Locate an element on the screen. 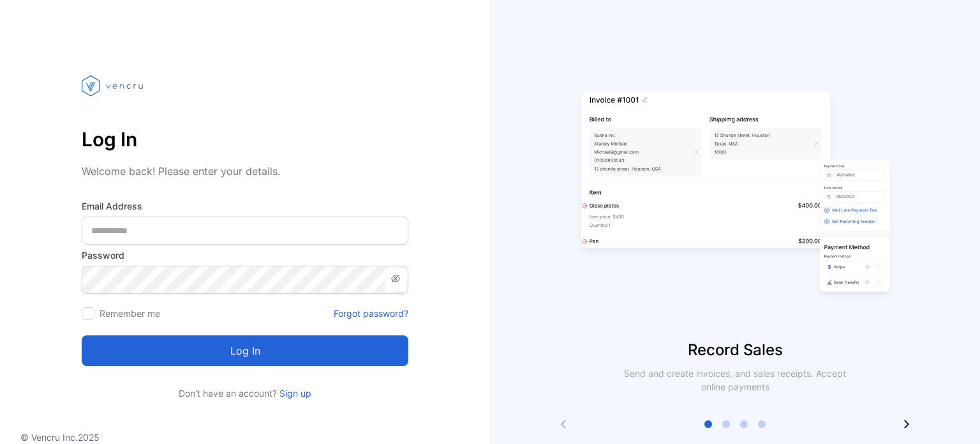 Image resolution: width=980 pixels, height=444 pixels. button: Log in is located at coordinates (245, 351).